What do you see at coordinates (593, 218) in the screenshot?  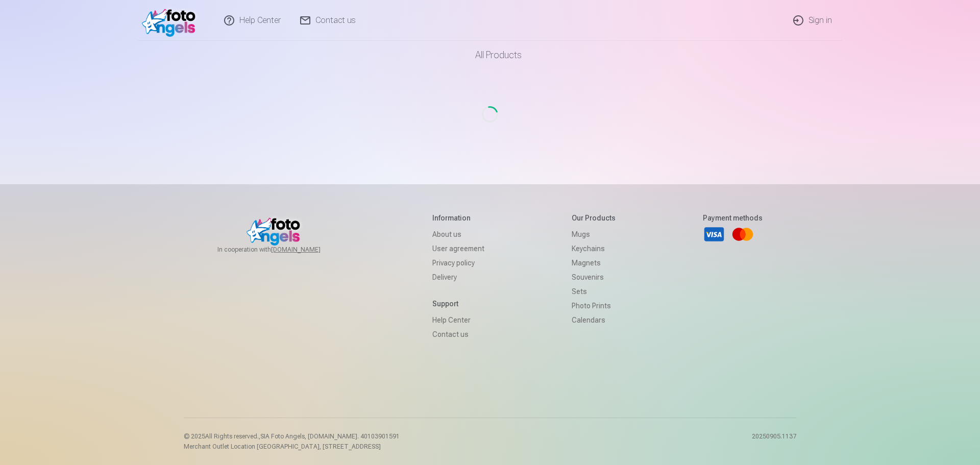 I see `h5: Our products` at bounding box center [593, 218].